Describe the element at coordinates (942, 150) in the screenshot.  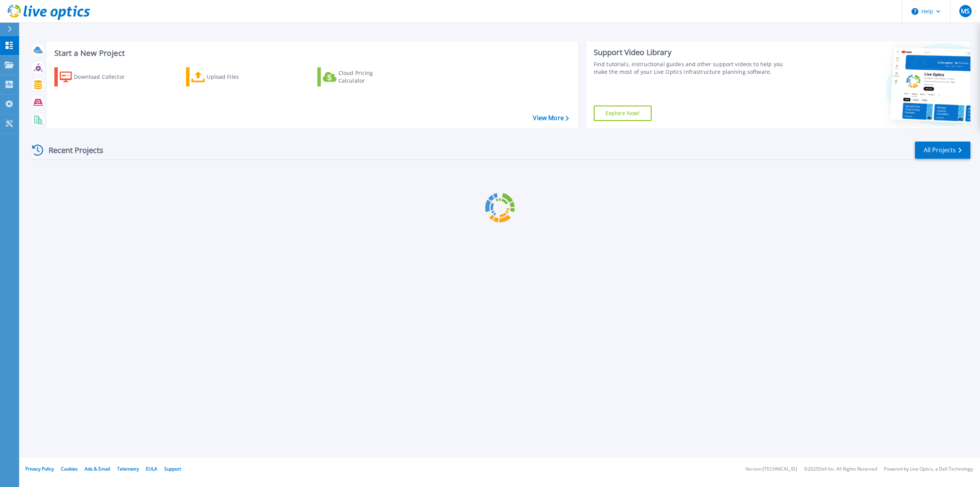
I see `a: All Projects` at that location.